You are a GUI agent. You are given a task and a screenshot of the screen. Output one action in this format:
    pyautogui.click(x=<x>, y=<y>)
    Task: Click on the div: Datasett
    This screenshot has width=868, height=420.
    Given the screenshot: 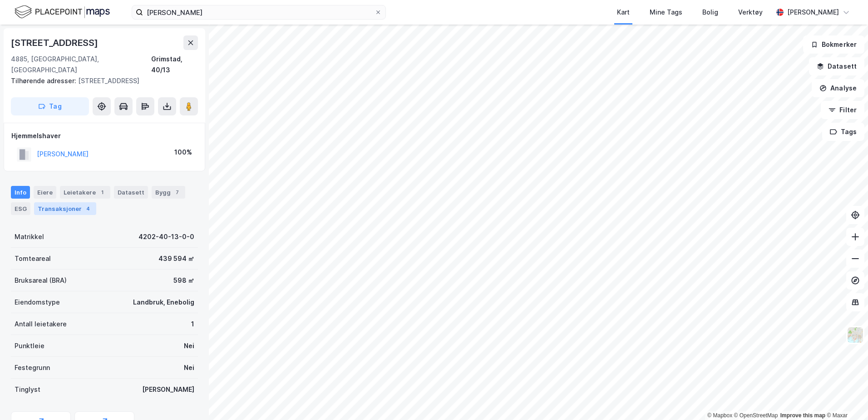 What is the action you would take?
    pyautogui.click(x=131, y=192)
    